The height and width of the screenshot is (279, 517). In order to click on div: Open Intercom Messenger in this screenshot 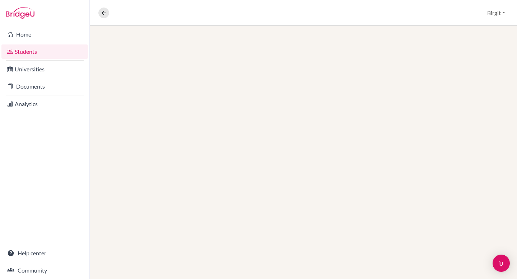, I will do `click(501, 263)`.